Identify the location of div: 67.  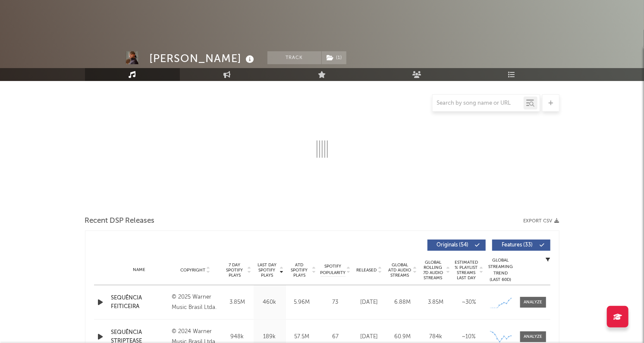
(336, 338).